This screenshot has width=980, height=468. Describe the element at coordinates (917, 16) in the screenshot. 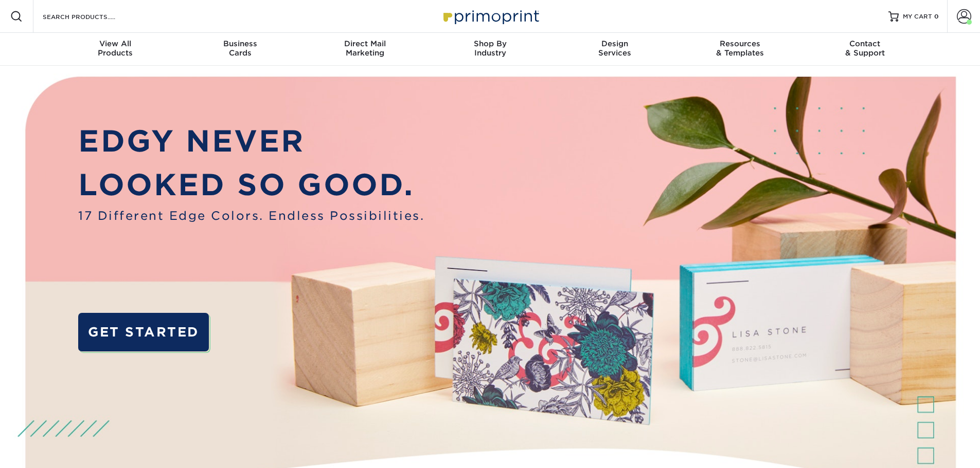

I see `span: MY CART` at that location.